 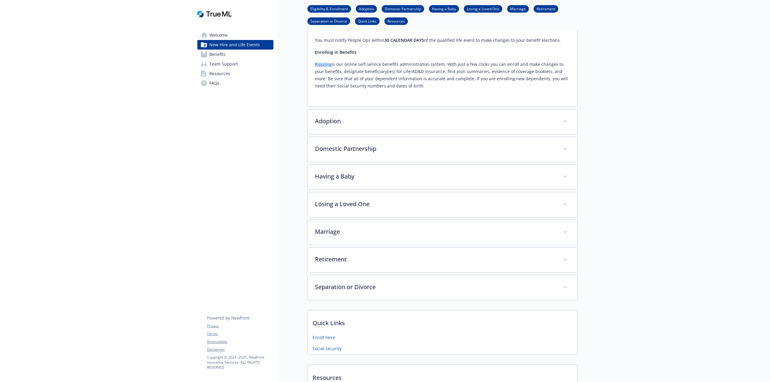 What do you see at coordinates (240, 350) in the screenshot?
I see `a: Disclaimer` at bounding box center [240, 350].